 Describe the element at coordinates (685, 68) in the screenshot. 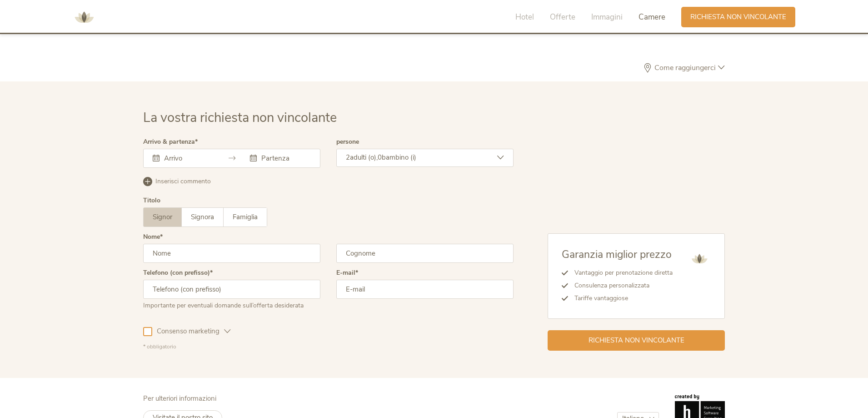

I see `span: Come raggiungerci` at that location.